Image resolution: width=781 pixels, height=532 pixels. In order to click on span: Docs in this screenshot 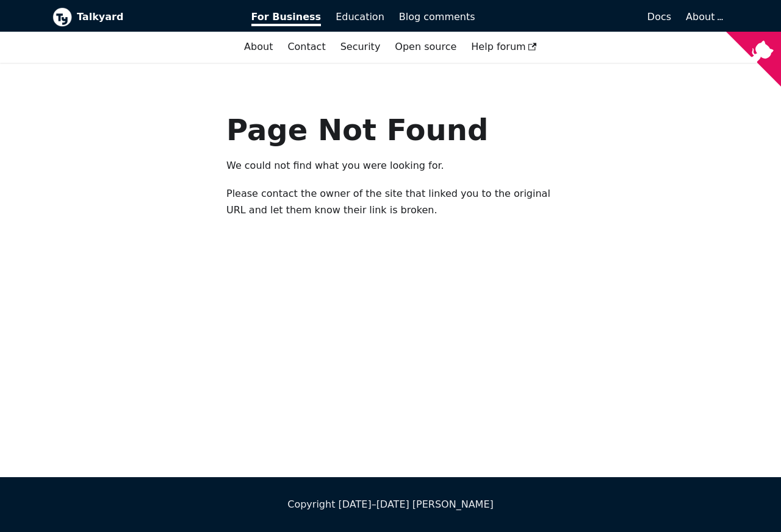, I will do `click(659, 16)`.